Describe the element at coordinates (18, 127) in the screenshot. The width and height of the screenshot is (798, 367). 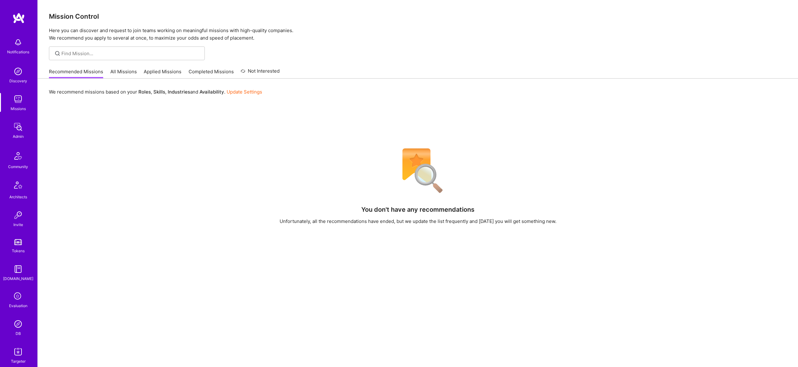
I see `img: admin teamwork` at that location.